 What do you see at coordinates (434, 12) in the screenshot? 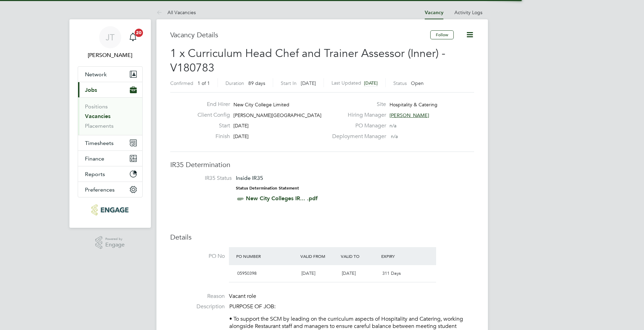
I see `a: Vacancy` at bounding box center [434, 12].